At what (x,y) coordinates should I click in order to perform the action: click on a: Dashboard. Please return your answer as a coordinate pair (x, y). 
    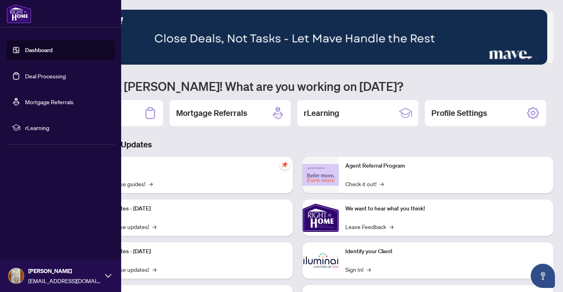
    Looking at the image, I should click on (39, 50).